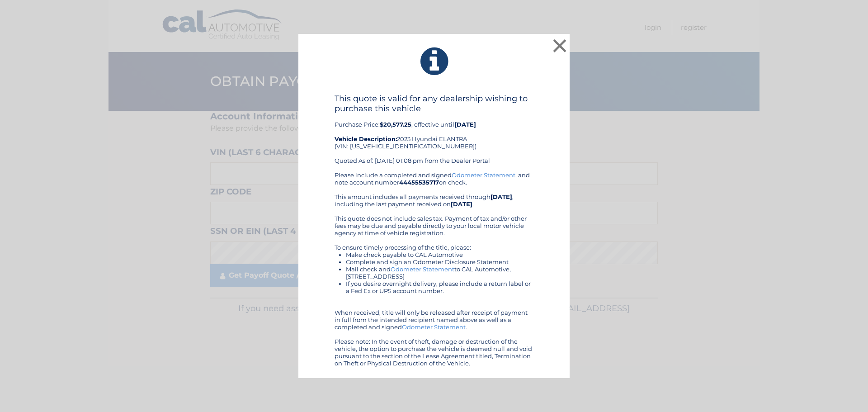 The width and height of the screenshot is (868, 412). I want to click on b: $20,577.25, so click(396, 124).